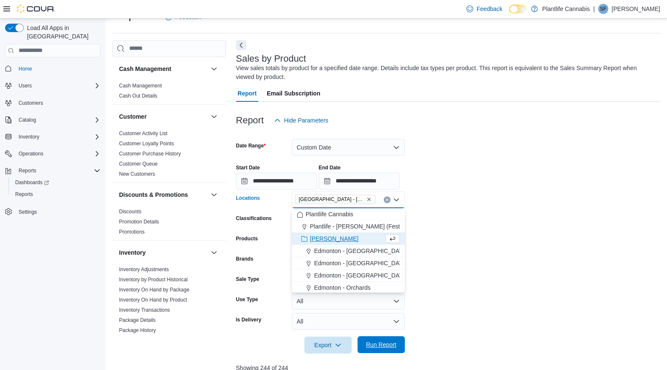 This screenshot has height=370, width=667. I want to click on span: Customers, so click(31, 103).